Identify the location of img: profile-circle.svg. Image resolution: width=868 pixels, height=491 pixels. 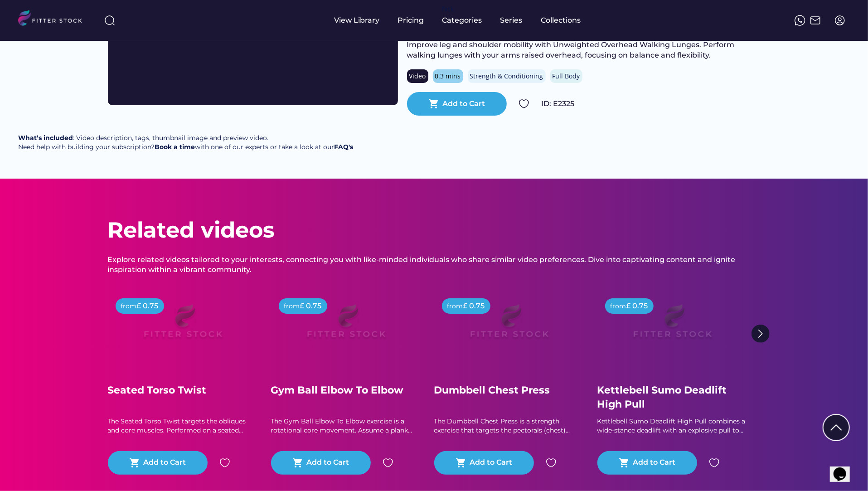
(840, 20).